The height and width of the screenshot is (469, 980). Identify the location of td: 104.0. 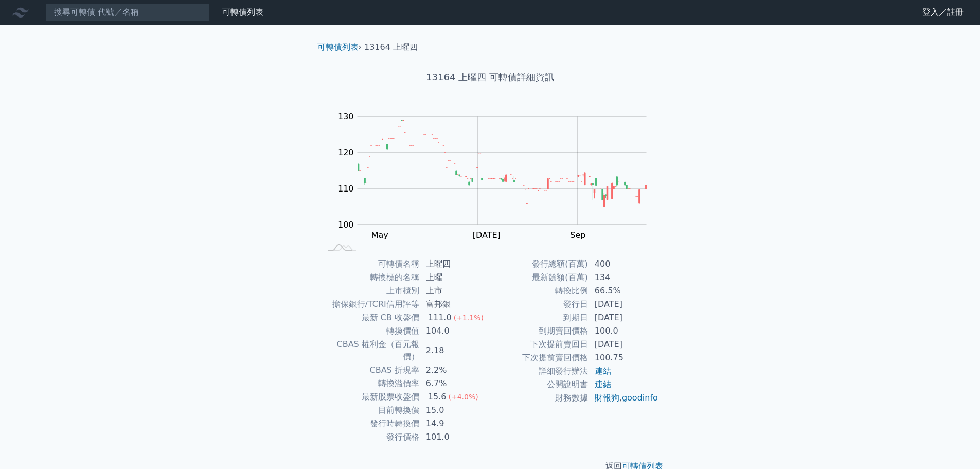
(455, 331).